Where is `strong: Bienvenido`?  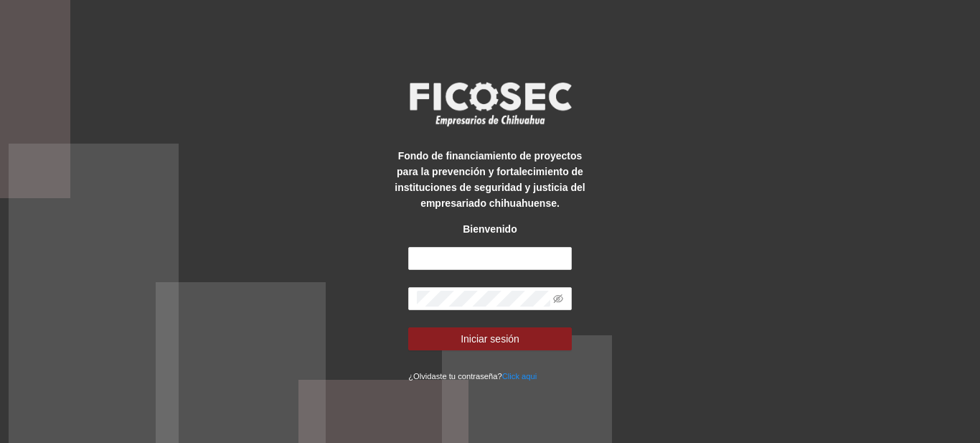 strong: Bienvenido is located at coordinates (490, 229).